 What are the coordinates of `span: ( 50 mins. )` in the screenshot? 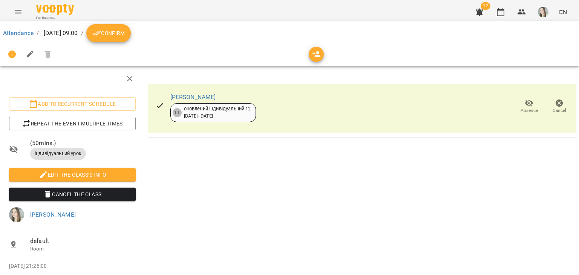 It's located at (83, 143).